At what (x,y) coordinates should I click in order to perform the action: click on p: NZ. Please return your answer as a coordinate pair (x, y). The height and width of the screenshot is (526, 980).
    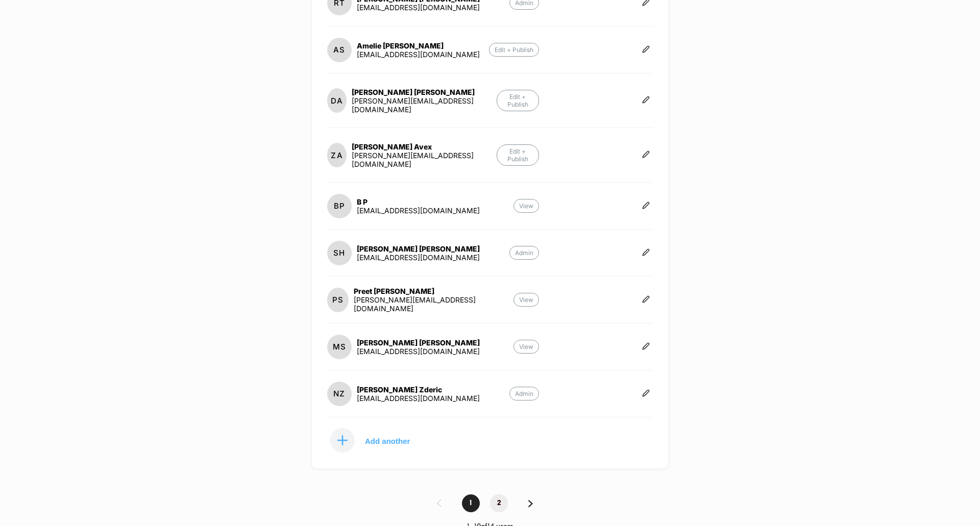
    Looking at the image, I should click on (339, 394).